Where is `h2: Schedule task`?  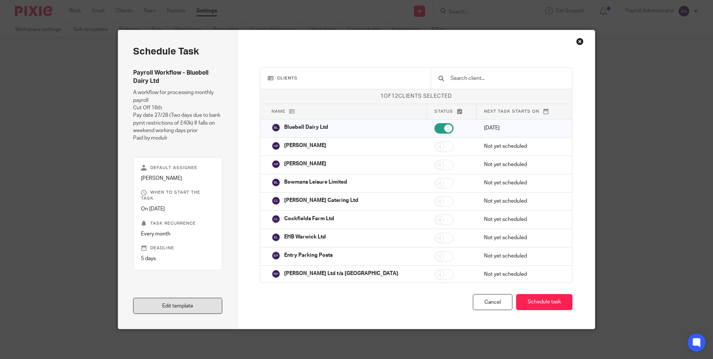
h2: Schedule task is located at coordinates (178, 51).